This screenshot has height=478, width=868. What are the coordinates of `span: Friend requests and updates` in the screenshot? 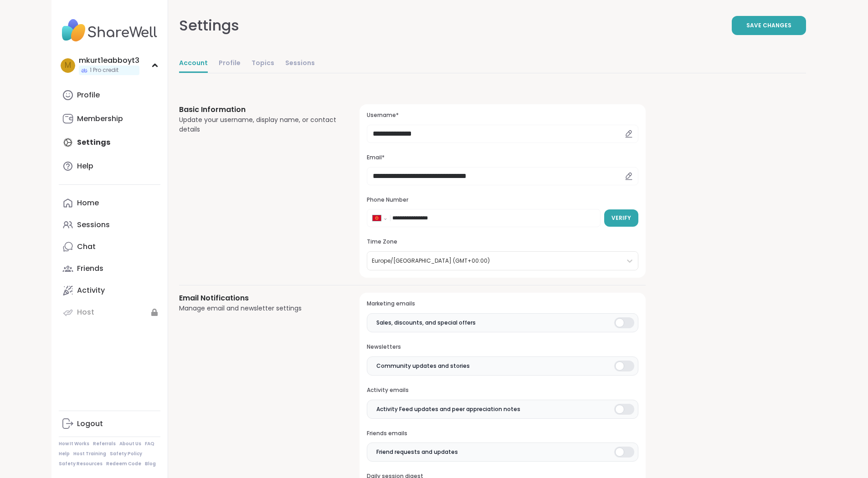 It's located at (417, 453).